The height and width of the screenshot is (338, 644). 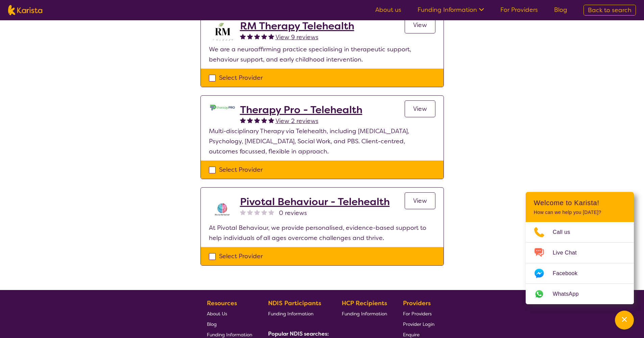 I want to click on p: We are a neuroaffirming practice specialising in therapeutic support, behaviour support, and earl..., so click(x=322, y=54).